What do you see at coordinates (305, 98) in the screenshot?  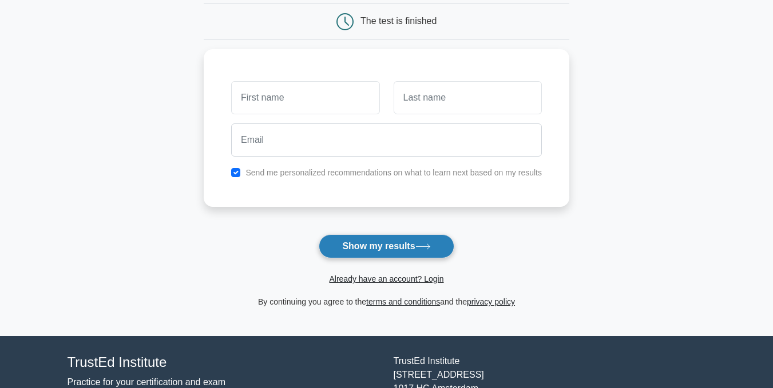 I see `input: First name` at bounding box center [305, 98].